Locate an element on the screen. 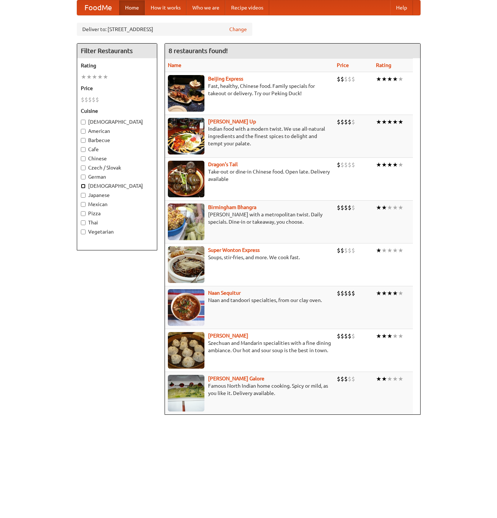 This screenshot has height=518, width=497. a: Who we are is located at coordinates (206, 8).